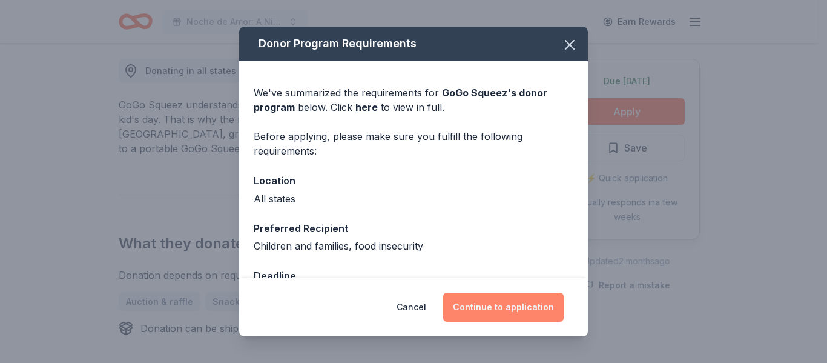  Describe the element at coordinates (413, 246) in the screenshot. I see `div: Children and families, food insecurity` at that location.